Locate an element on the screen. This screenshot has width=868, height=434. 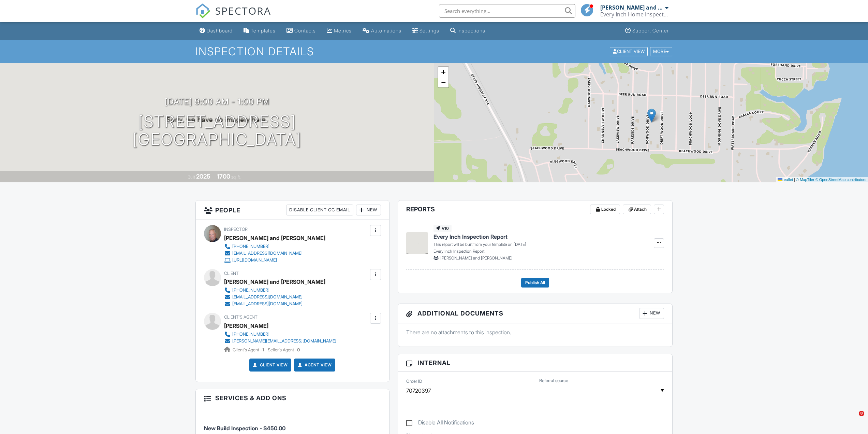
img: Marker is located at coordinates (651, 116).